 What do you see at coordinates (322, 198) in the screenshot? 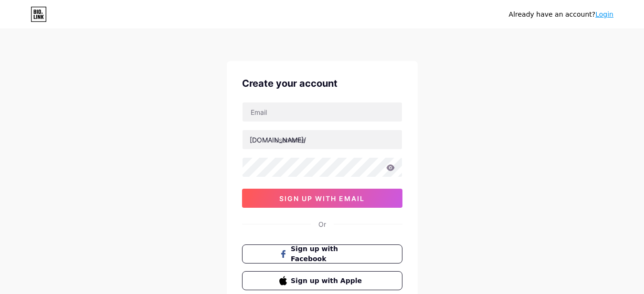
I see `button: sign up with email` at bounding box center [322, 198].